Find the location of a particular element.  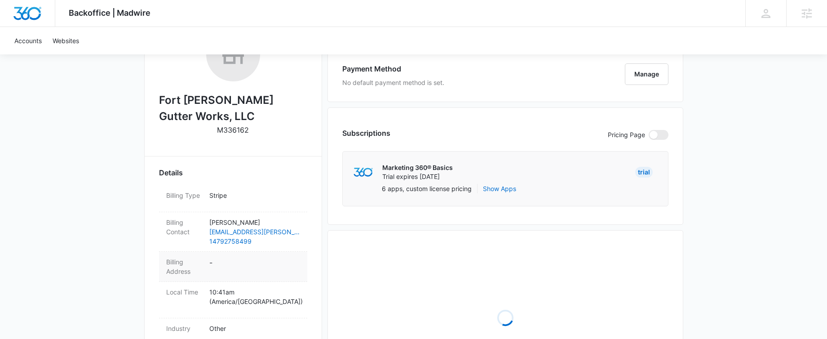

p: Marketing 360® Basics is located at coordinates (417, 168).